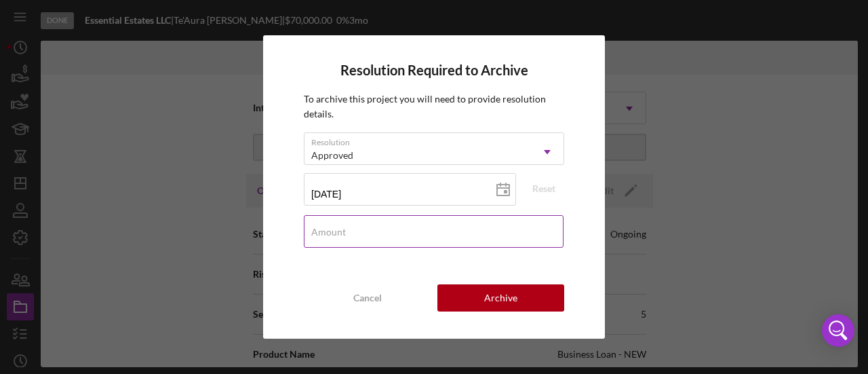 Image resolution: width=868 pixels, height=374 pixels. I want to click on button: Reset, so click(544, 188).